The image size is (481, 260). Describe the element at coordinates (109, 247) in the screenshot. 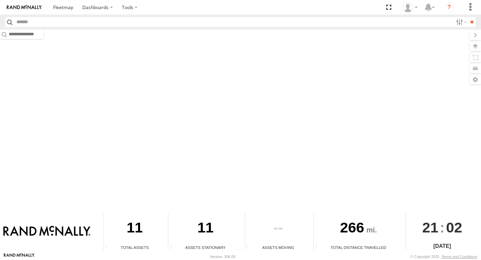

I see `div: Total number of Enabled Assets` at that location.